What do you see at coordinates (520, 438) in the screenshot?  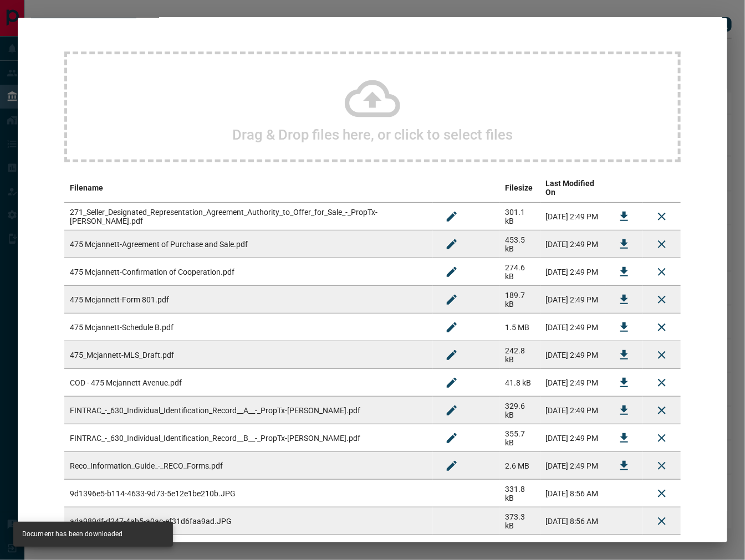 I see `td: 355.7 kB` at bounding box center [520, 438].